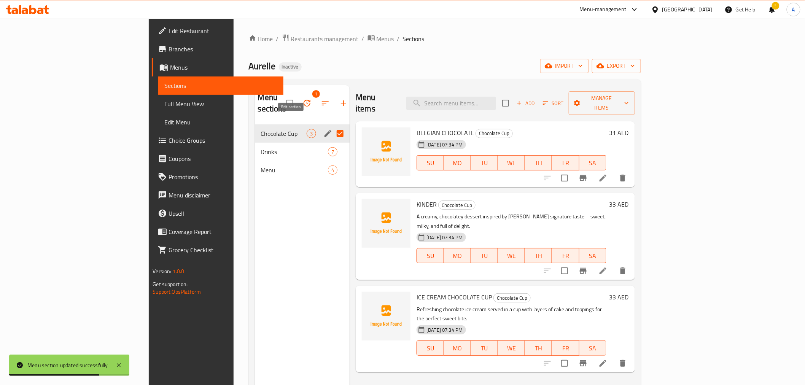 The height and width of the screenshot is (385, 805). I want to click on span: Manage items, so click(602, 103).